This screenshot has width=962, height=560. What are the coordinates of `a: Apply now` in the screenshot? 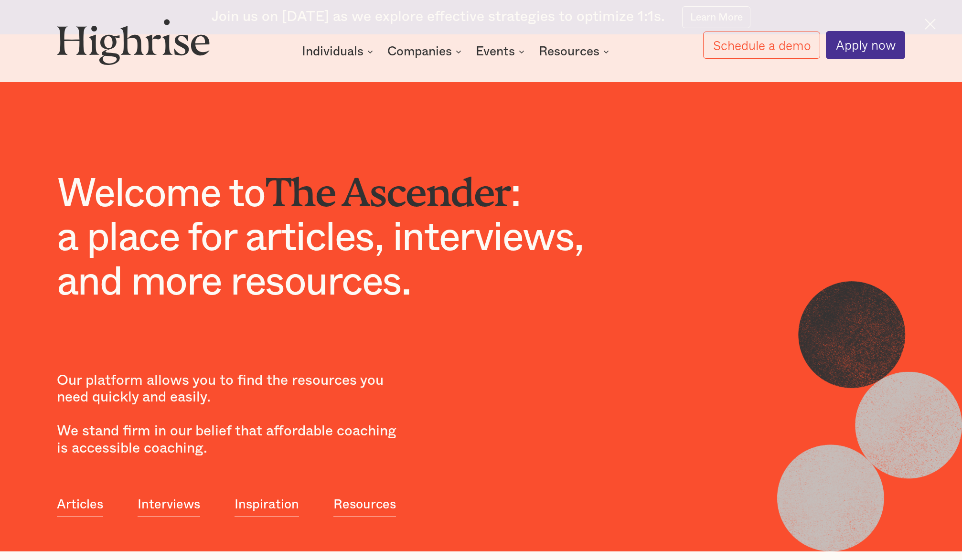 It's located at (866, 45).